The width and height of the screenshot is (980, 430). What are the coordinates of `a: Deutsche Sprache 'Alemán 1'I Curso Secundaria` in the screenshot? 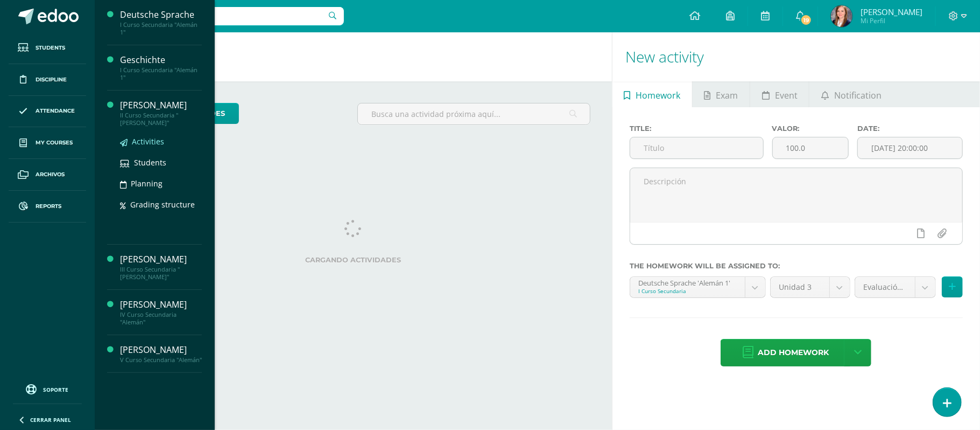 It's located at (698, 287).